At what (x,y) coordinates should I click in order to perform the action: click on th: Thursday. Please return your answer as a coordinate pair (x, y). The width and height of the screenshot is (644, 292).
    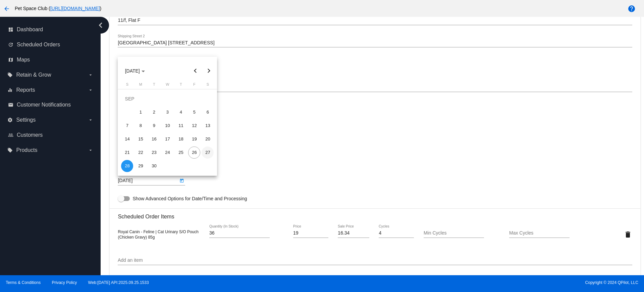
    Looking at the image, I should click on (181, 86).